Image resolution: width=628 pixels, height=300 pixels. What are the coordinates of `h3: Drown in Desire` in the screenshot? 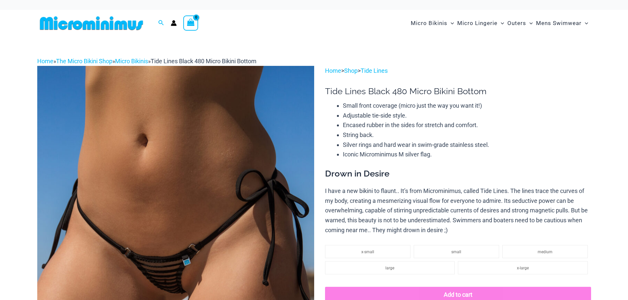 It's located at (458, 174).